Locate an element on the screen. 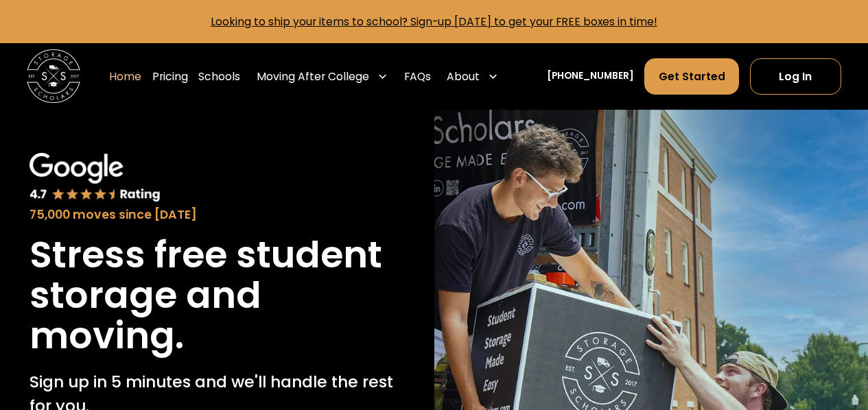 The height and width of the screenshot is (410, 868). h1: Stress free student storage and moving. is located at coordinates (217, 295).